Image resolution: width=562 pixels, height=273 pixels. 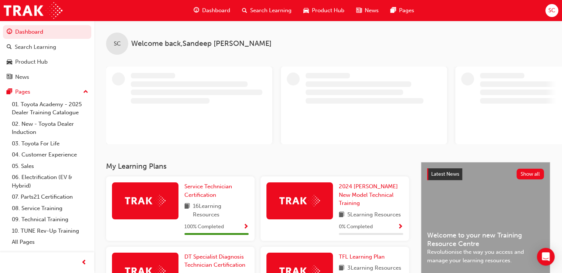 I want to click on div: Search Learning, so click(x=35, y=47).